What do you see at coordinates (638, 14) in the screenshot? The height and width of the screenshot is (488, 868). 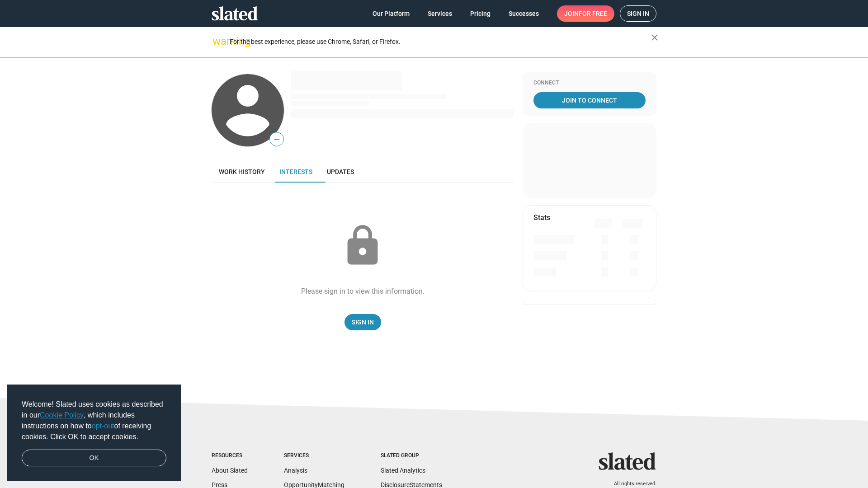 I see `span: Sign in` at bounding box center [638, 14].